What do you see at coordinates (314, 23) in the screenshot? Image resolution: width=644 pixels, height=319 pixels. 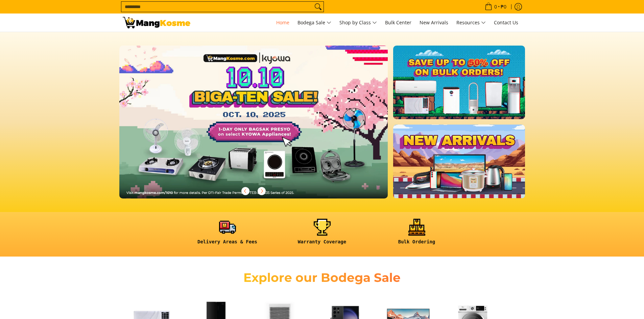 I see `a: Bodega Sale` at bounding box center [314, 23].